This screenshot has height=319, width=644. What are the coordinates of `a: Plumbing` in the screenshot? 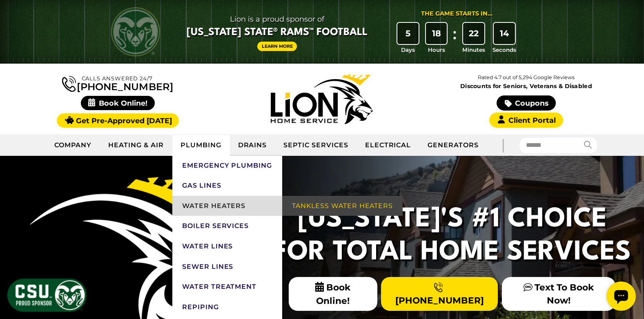 It's located at (201, 145).